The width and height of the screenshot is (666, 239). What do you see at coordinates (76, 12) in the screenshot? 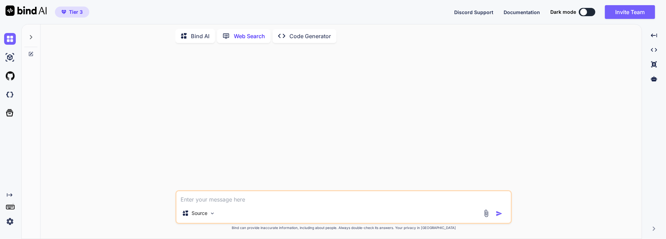
I see `span: Tier 3` at bounding box center [76, 12].